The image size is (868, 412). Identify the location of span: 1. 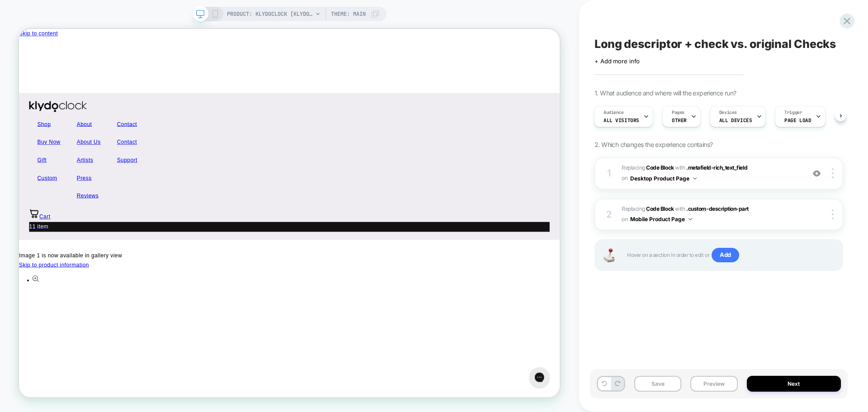
(16, 263).